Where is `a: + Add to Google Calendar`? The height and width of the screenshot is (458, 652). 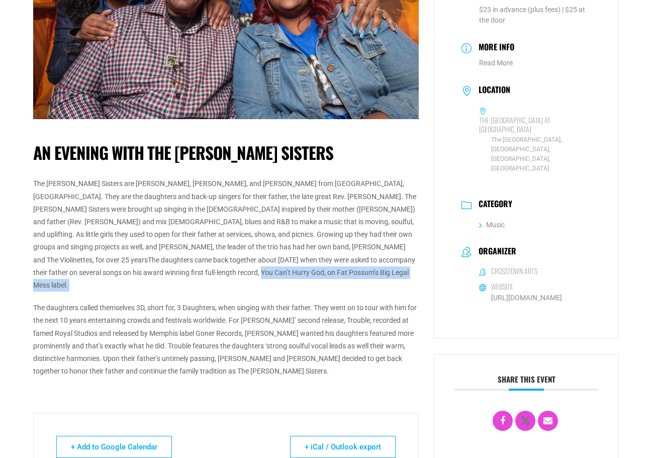
a: + Add to Google Calendar is located at coordinates (114, 447).